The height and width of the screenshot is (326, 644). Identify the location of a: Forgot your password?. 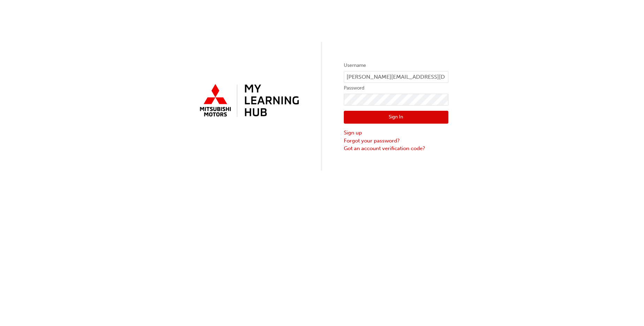
(396, 141).